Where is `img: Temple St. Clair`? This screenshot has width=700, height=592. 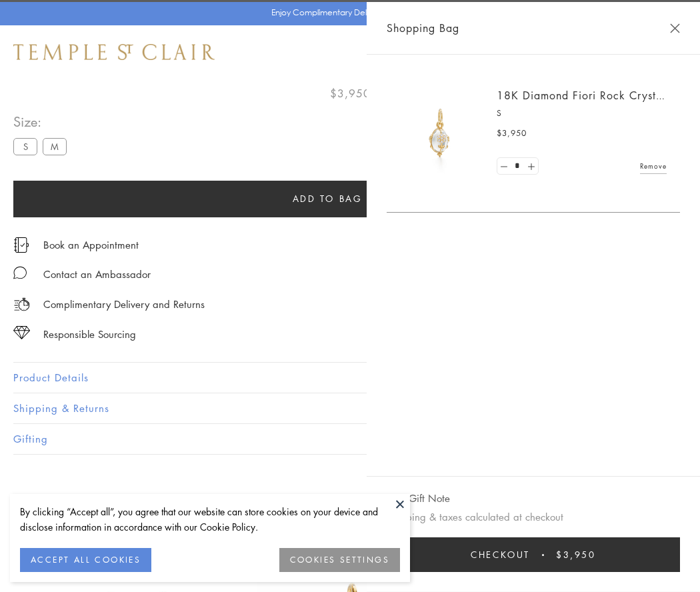
img: Temple St. Clair is located at coordinates (114, 52).